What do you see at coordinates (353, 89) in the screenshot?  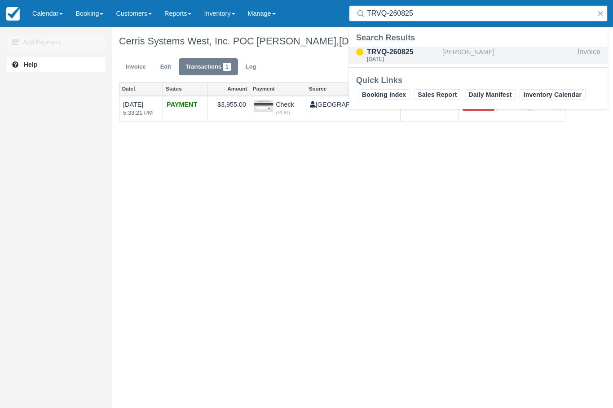 I see `a: Source` at bounding box center [353, 89].